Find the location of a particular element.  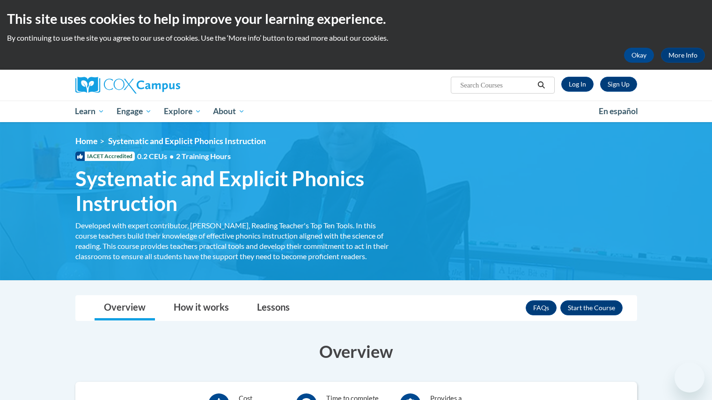

span: Learn is located at coordinates (89, 111).